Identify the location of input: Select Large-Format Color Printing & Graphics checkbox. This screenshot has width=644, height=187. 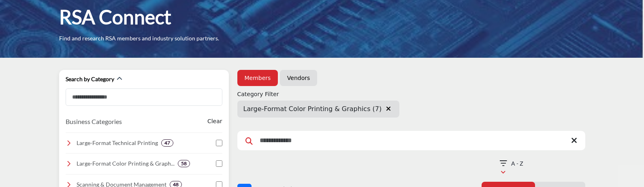
(219, 164).